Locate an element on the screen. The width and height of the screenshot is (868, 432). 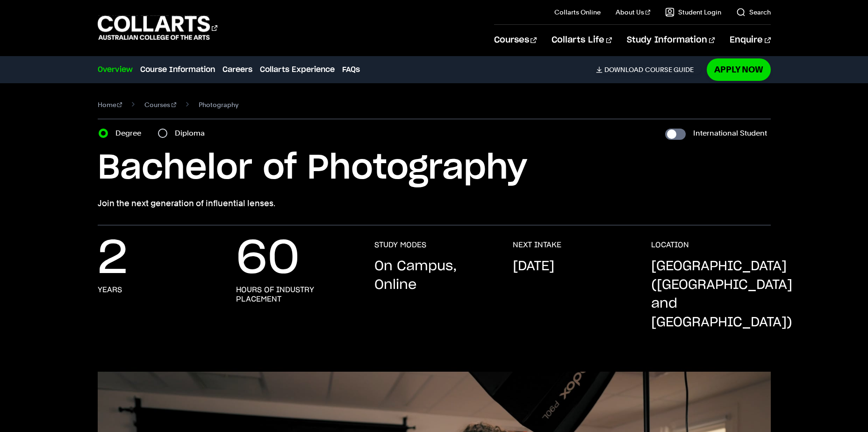
a: Student Login is located at coordinates (693, 12).